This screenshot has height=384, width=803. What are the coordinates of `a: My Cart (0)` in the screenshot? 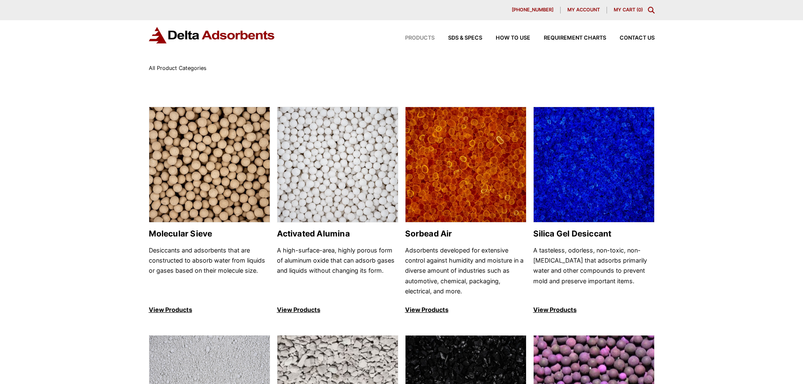 It's located at (628, 10).